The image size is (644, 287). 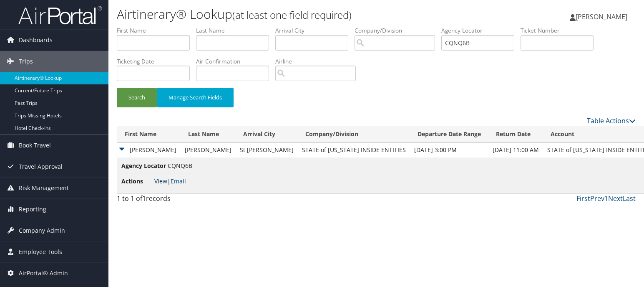 I want to click on label: Ticketing Date, so click(x=156, y=61).